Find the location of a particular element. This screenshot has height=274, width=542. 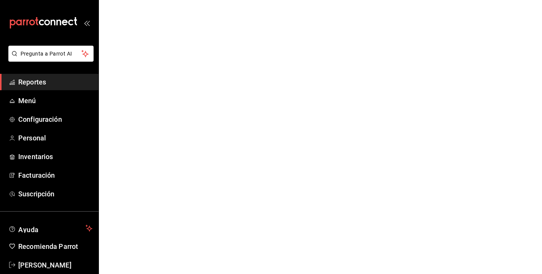

button: Pregunta a Parrot AI is located at coordinates (51, 54).